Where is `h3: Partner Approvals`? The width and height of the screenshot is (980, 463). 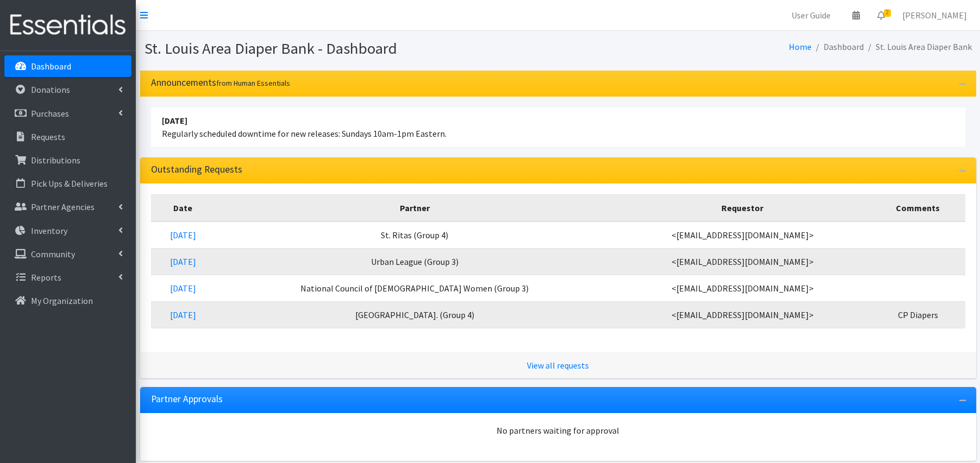
h3: Partner Approvals is located at coordinates (187, 399).